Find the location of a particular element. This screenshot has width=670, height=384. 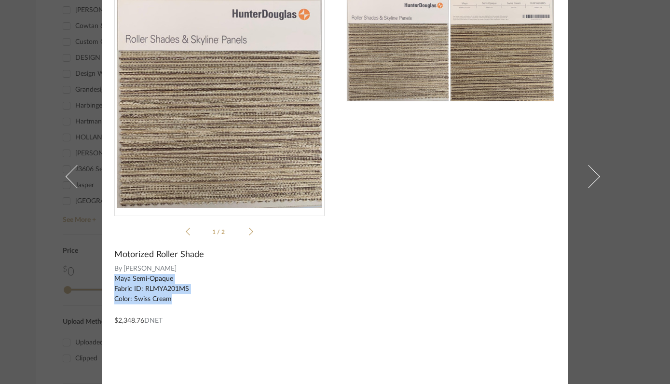

span: 2 is located at coordinates (224, 232).